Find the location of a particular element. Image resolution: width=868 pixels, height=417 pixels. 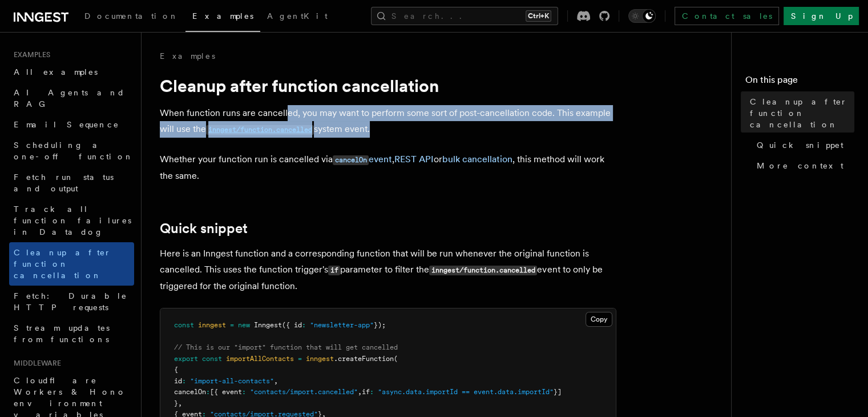

span: if is located at coordinates (366, 392).